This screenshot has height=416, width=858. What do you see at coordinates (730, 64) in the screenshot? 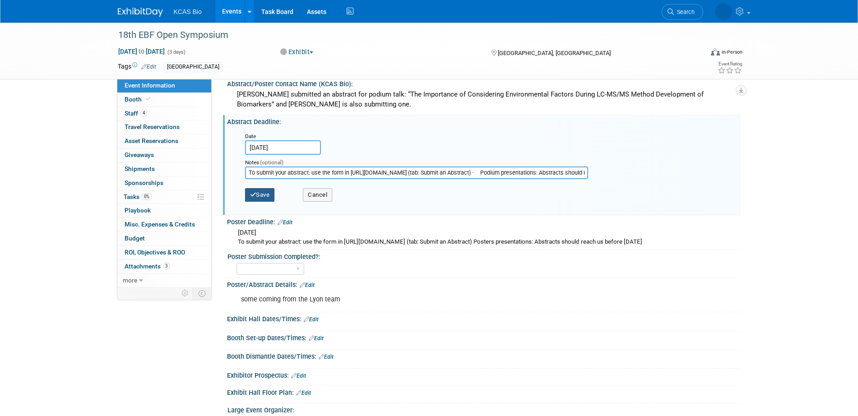
I see `div: Event Rating` at bounding box center [730, 64].